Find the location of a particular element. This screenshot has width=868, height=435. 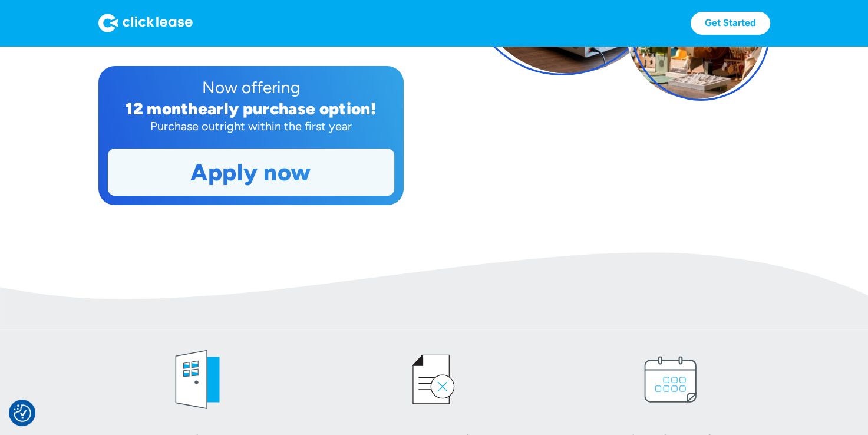

div: 12 month is located at coordinates (161, 108).